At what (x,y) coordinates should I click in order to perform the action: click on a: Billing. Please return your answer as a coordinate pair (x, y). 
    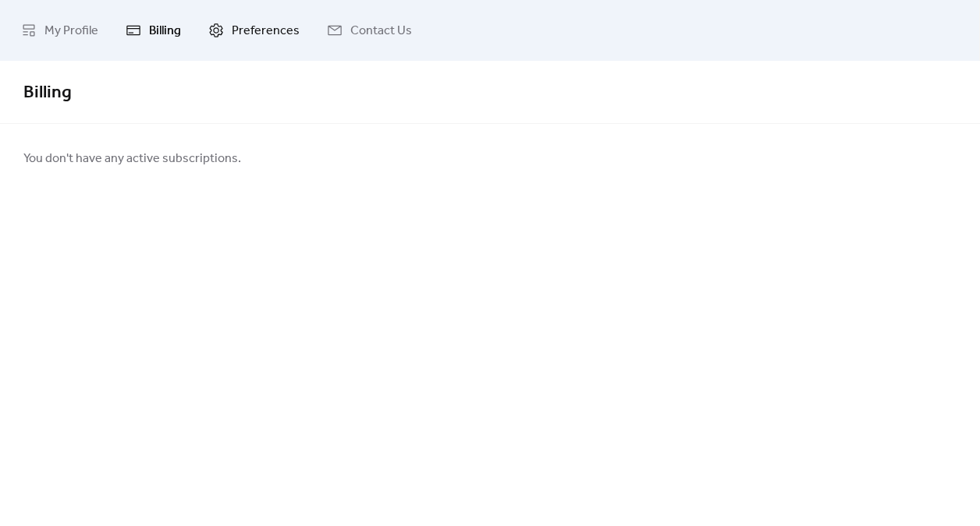
    Looking at the image, I should click on (153, 31).